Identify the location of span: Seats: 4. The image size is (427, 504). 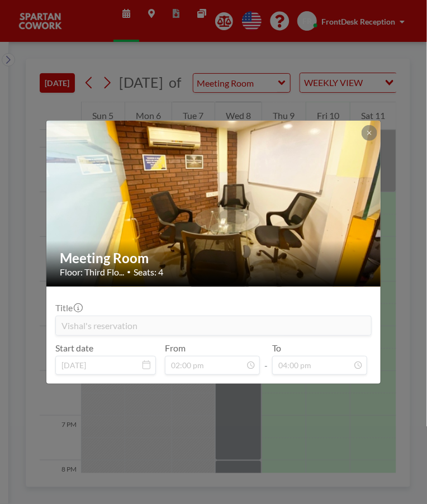
(148, 272).